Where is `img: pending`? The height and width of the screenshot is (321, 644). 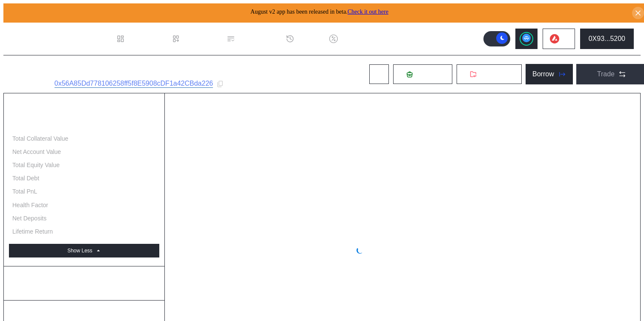 img: pending is located at coordinates (360, 250).